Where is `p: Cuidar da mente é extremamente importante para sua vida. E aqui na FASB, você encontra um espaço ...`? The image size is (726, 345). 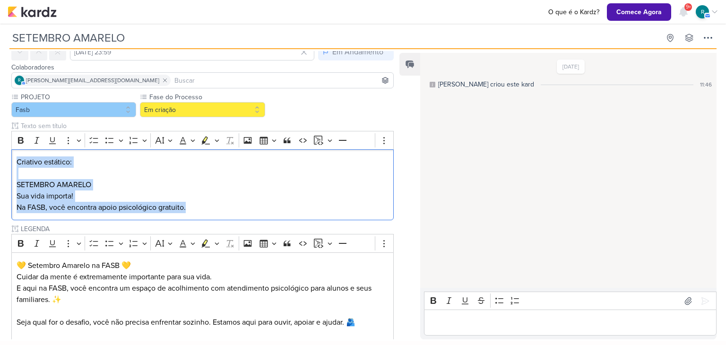 p: Cuidar da mente é extremamente importante para sua vida. E aqui na FASB, você encontra um espaço ... is located at coordinates (203, 294).